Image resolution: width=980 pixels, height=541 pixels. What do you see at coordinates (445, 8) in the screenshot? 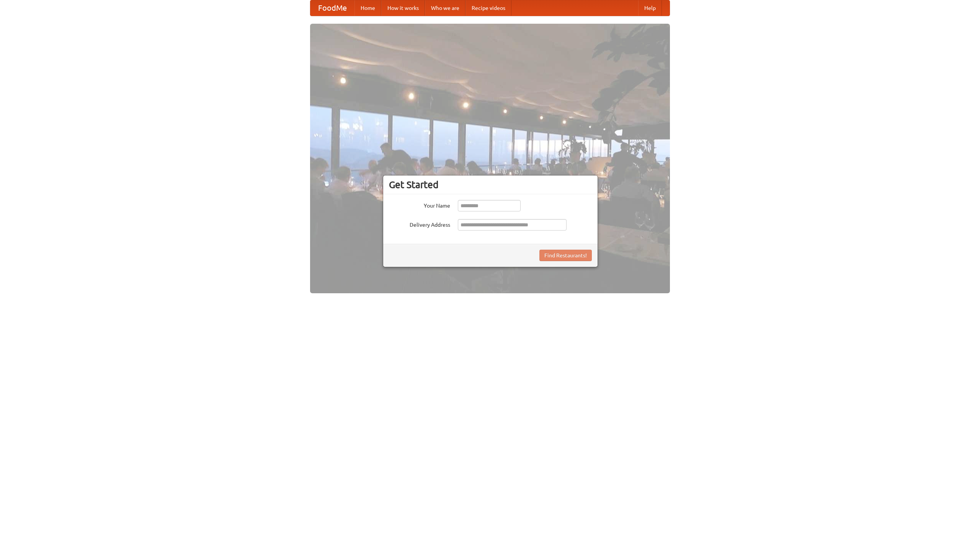
I see `a: Who we are` at bounding box center [445, 8].